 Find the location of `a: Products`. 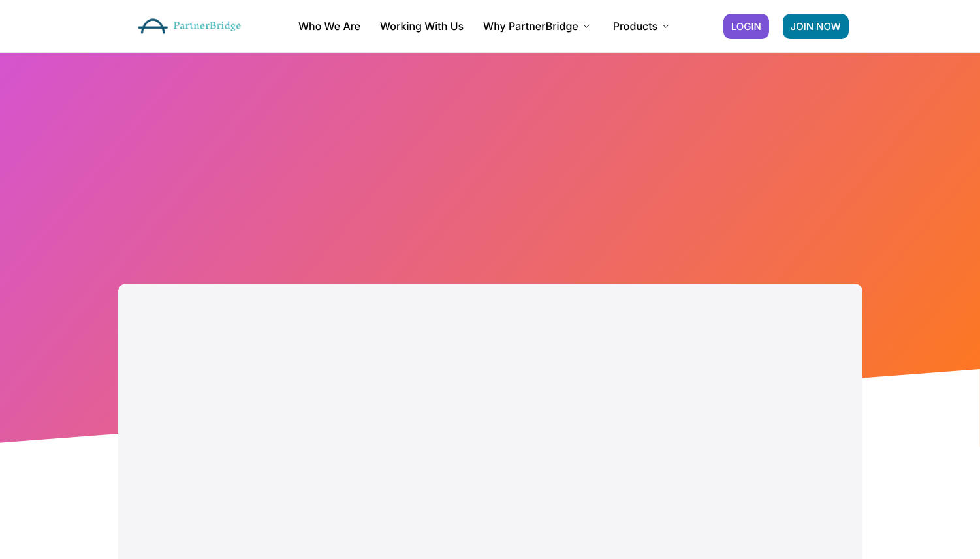

a: Products is located at coordinates (642, 26).